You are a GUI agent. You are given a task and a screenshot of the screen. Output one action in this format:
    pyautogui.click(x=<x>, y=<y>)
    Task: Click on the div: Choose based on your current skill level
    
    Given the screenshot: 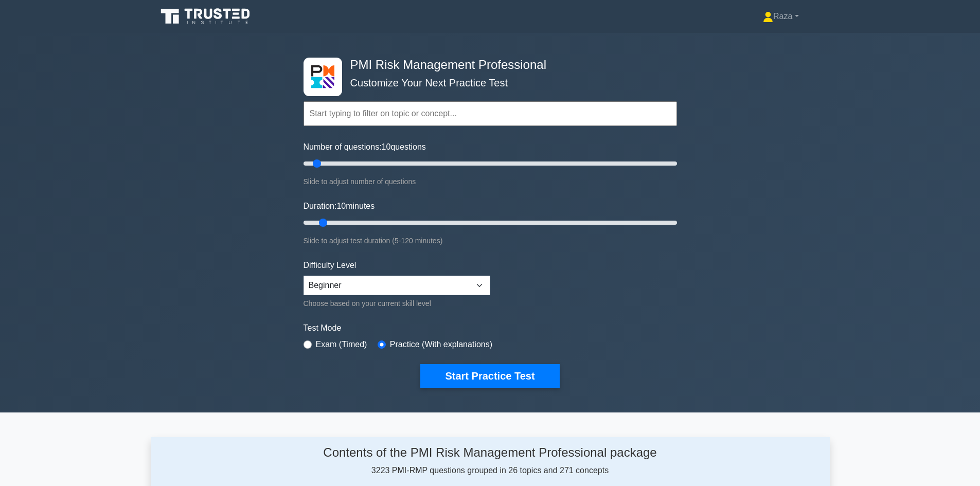 What is the action you would take?
    pyautogui.click(x=396, y=303)
    